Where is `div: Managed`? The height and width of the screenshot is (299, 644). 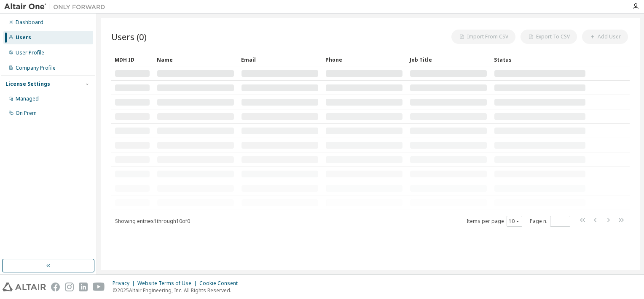 div: Managed is located at coordinates (27, 99).